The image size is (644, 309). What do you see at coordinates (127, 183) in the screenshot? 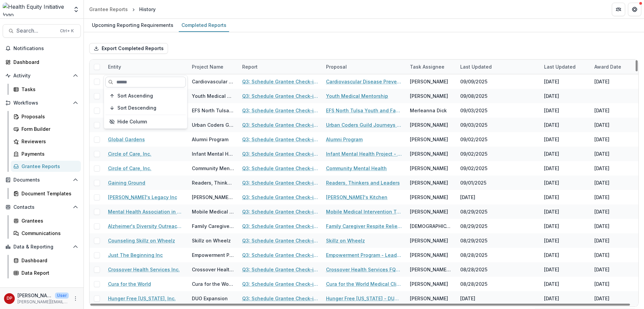
I see `a: Gaining Ground` at bounding box center [127, 183].